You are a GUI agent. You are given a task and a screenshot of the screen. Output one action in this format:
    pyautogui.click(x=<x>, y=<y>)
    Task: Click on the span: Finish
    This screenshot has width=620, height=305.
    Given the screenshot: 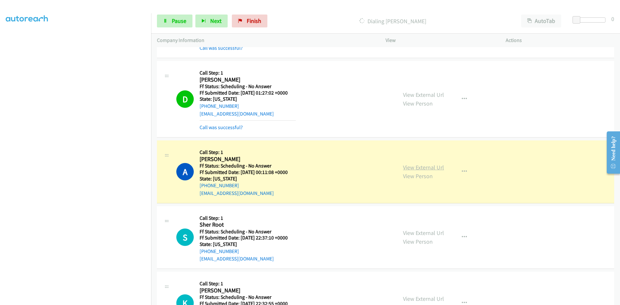 What is the action you would take?
    pyautogui.click(x=254, y=21)
    